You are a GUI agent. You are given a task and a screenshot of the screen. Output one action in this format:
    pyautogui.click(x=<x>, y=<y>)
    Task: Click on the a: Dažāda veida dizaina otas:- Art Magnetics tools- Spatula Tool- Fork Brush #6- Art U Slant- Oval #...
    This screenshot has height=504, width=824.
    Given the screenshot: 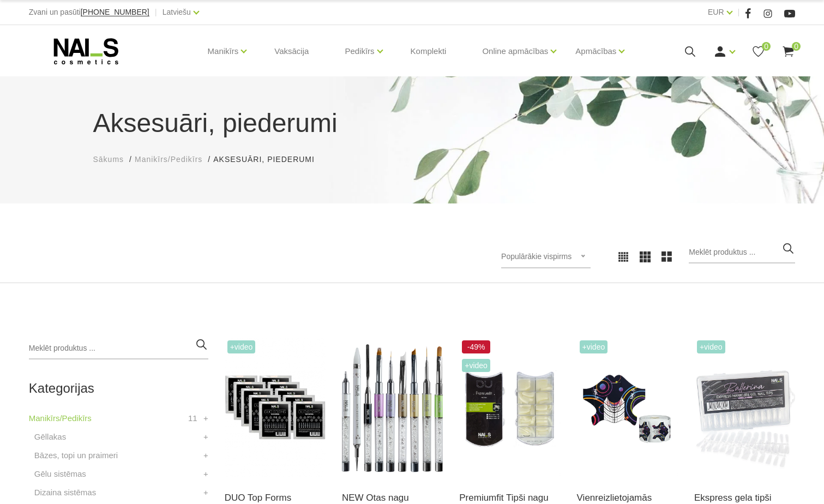 What is the action you would take?
    pyautogui.click(x=392, y=407)
    